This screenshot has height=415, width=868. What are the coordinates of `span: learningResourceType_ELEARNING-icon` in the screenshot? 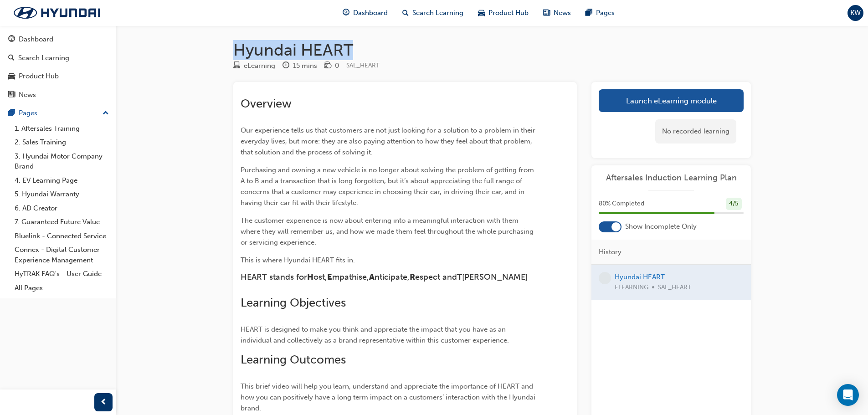 It's located at (237, 66).